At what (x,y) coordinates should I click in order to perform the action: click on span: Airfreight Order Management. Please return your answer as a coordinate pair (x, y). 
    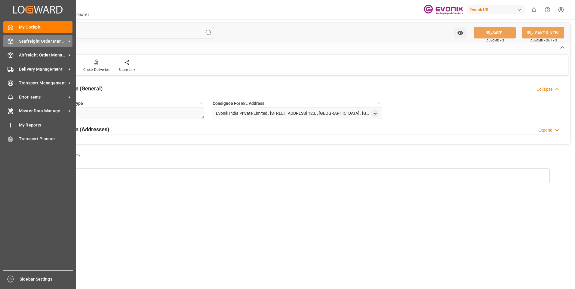
    Looking at the image, I should click on (43, 55).